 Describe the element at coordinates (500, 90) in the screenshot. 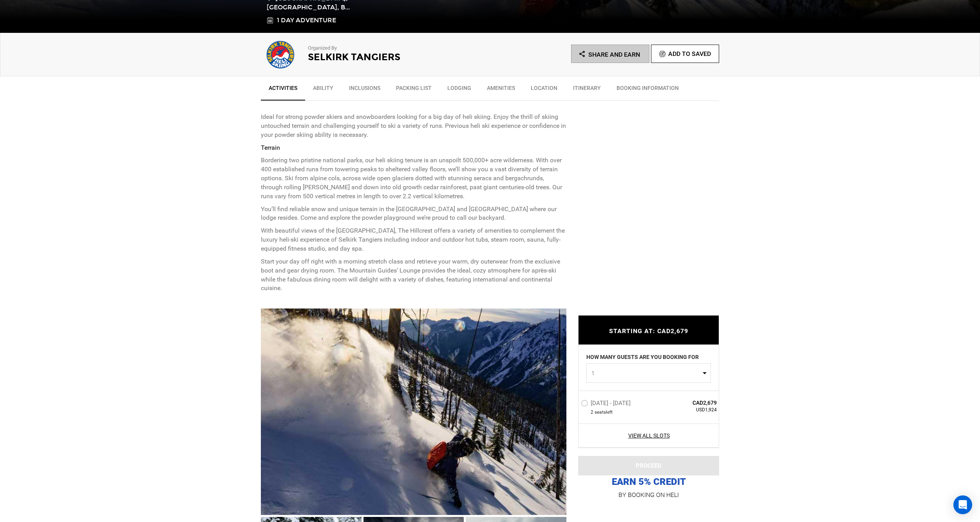

I see `a: Amenities` at that location.